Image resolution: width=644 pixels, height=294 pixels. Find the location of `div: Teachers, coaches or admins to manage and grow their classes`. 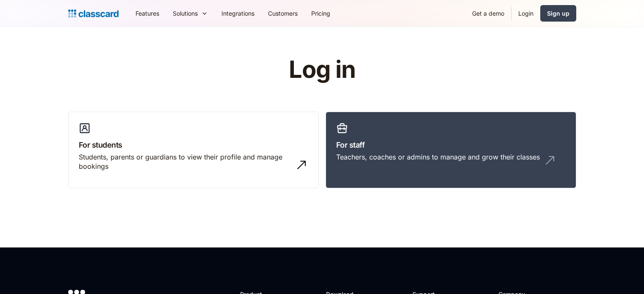

div: Teachers, coaches or admins to manage and grow their classes is located at coordinates (438, 157).